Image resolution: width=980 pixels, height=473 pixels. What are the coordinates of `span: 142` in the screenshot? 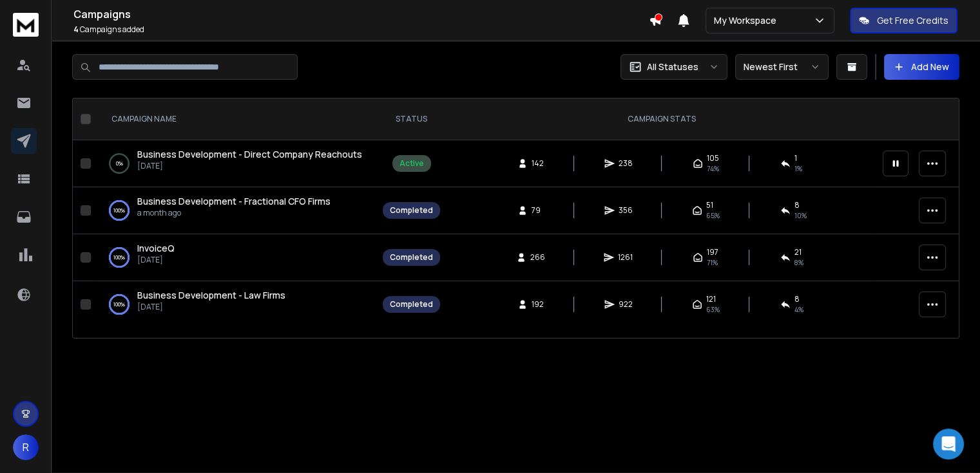 It's located at (538, 163).